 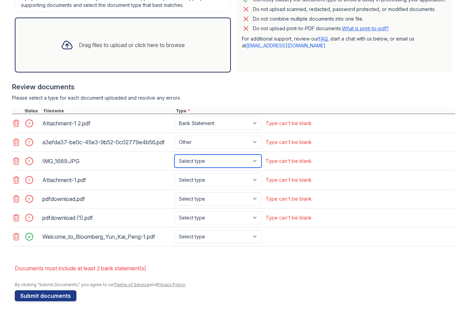 What do you see at coordinates (365, 28) in the screenshot?
I see `a: What is print-to-pdf?` at bounding box center [365, 28].